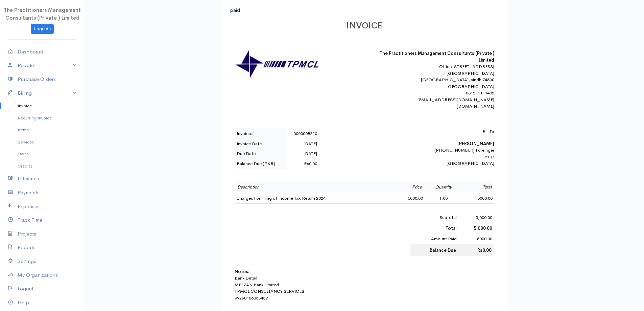 This screenshot has height=311, width=644. I want to click on td: Invoice Date, so click(260, 144).